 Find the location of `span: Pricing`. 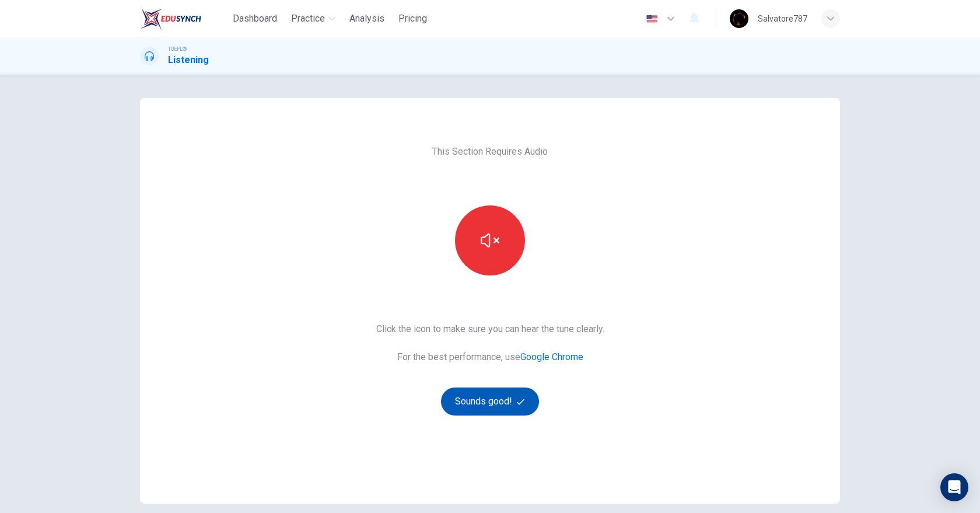

span: Pricing is located at coordinates (413, 18).